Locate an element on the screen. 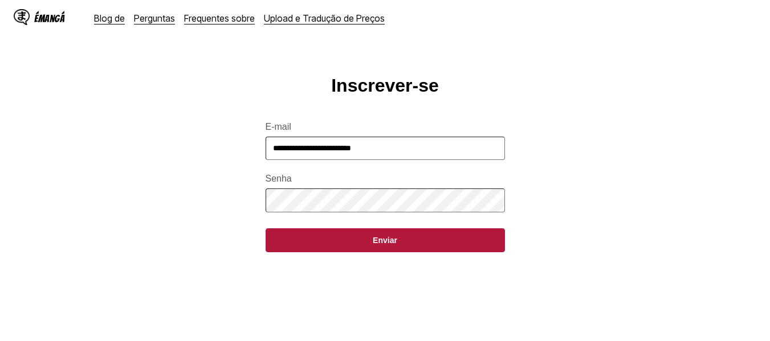  font: Senha is located at coordinates (279, 178).